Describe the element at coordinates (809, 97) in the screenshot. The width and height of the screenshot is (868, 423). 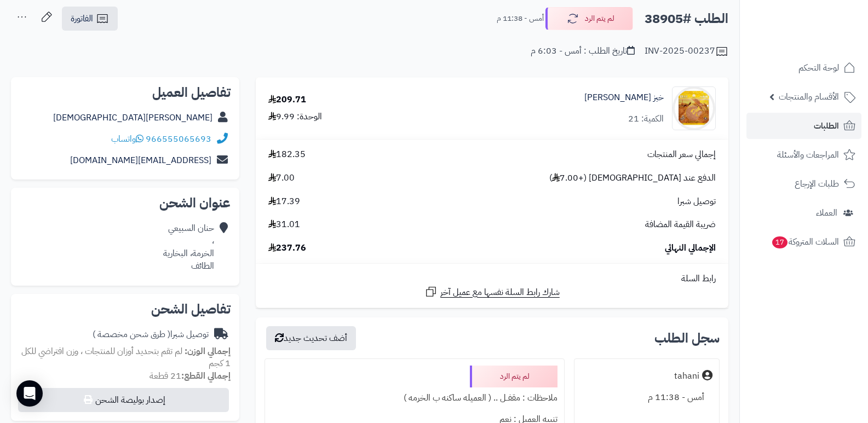
I see `span: الأقسام والمنتجات` at that location.